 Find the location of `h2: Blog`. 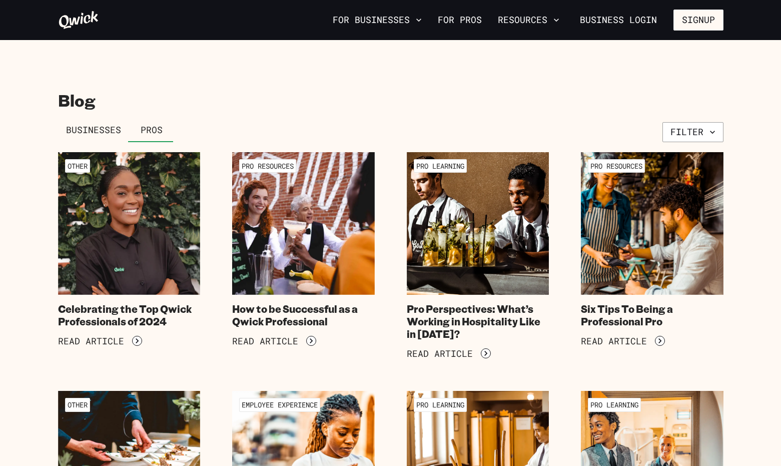

h2: Blog is located at coordinates (391, 100).